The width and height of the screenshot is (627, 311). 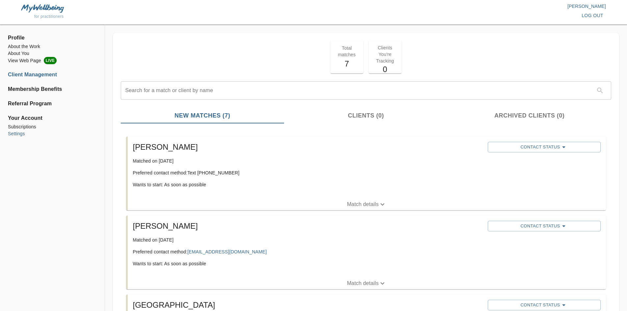 I want to click on li: Client Management, so click(x=52, y=75).